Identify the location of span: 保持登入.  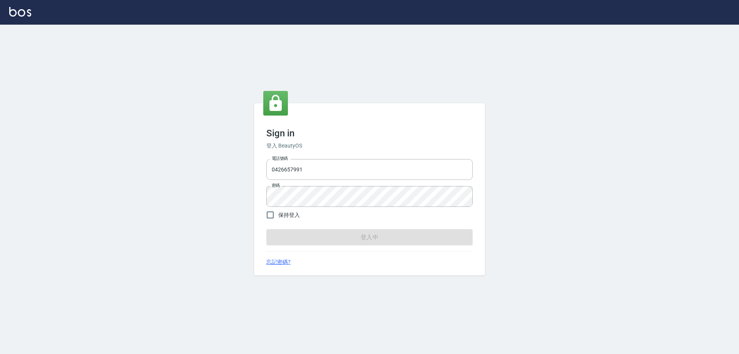
(289, 215).